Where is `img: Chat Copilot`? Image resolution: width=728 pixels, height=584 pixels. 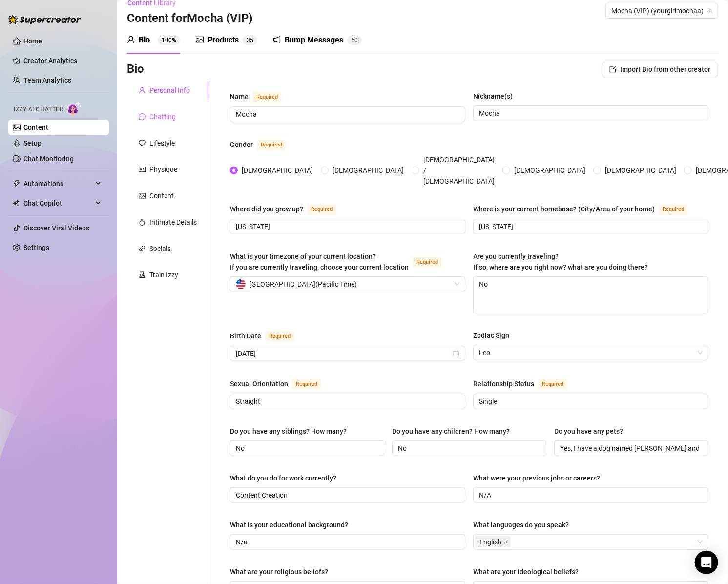 img: Chat Copilot is located at coordinates (16, 203).